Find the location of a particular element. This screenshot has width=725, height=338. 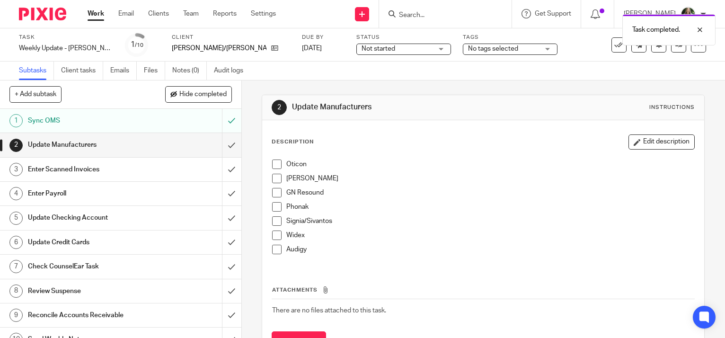

img: Pixie is located at coordinates (43, 14).